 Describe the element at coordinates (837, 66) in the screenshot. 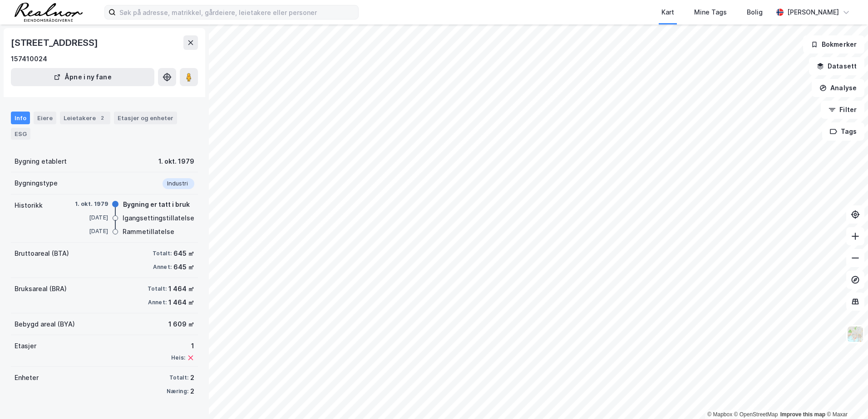

I see `button: Datasett` at that location.